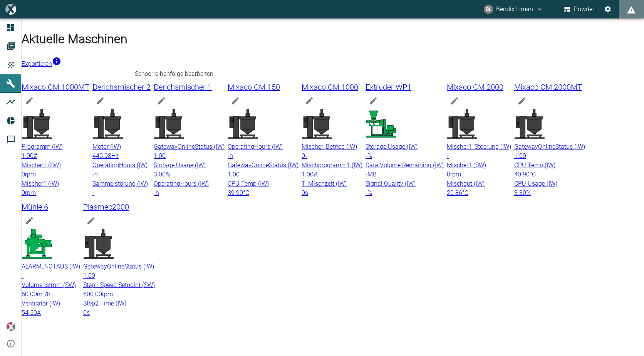  I want to click on span: Plasmec2000, so click(106, 207).